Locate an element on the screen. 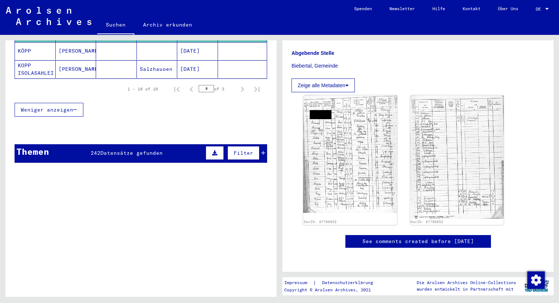 This screenshot has height=303, width=559. button: Last page is located at coordinates (257, 89).